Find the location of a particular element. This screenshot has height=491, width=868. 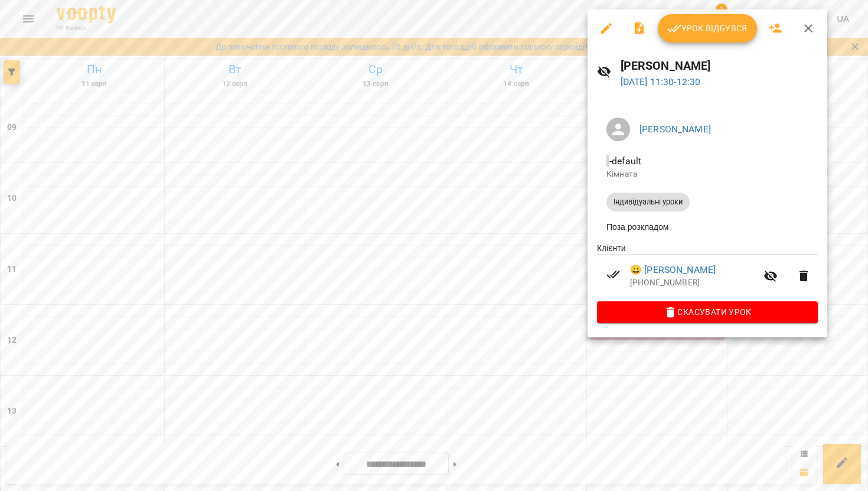

span: - default is located at coordinates (625, 161).